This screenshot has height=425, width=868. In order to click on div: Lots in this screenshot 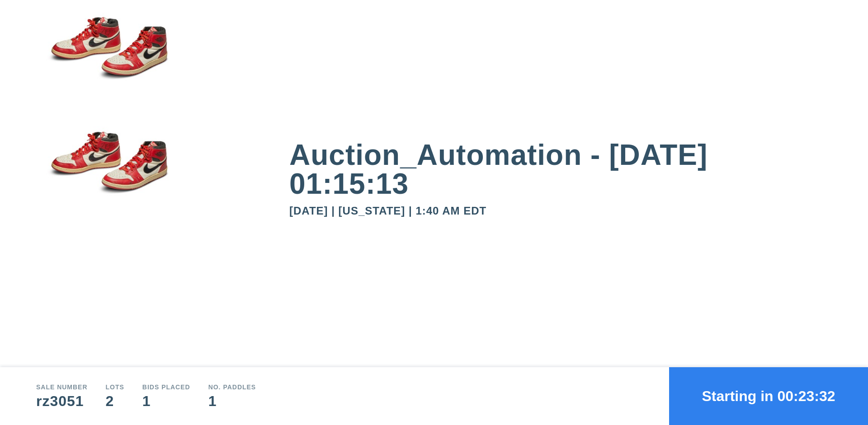, I will do `click(115, 387)`.